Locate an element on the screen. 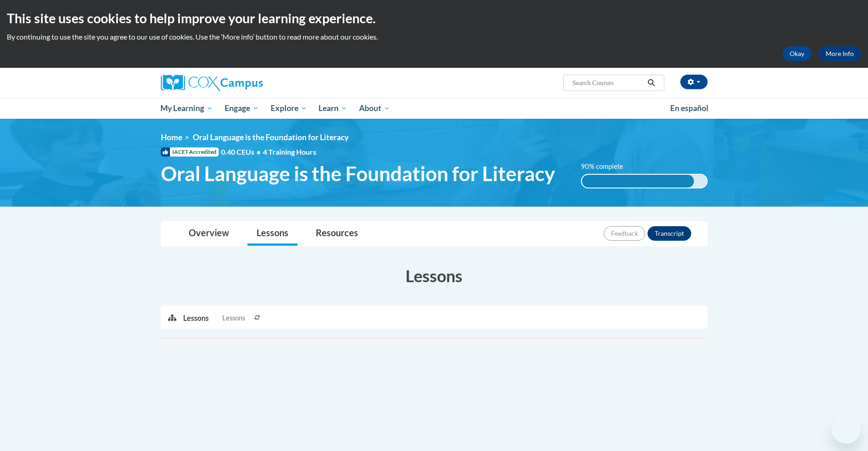 The width and height of the screenshot is (868, 451). span: Lessons is located at coordinates (234, 318).